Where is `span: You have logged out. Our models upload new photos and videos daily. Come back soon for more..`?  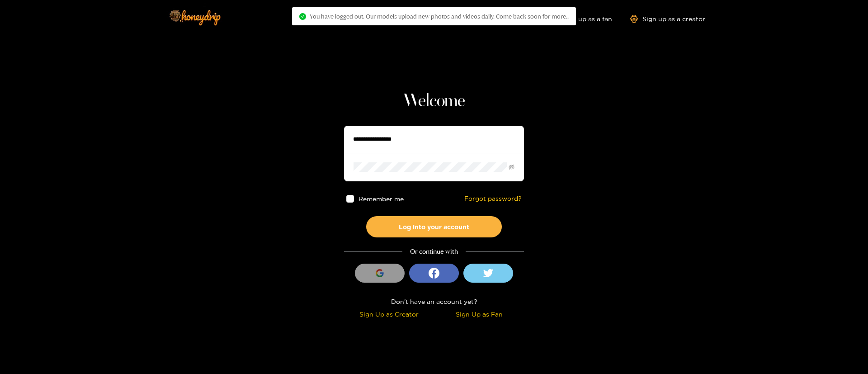
span: You have logged out. Our models upload new photos and videos daily. Come back soon for more.. is located at coordinates (439, 16).